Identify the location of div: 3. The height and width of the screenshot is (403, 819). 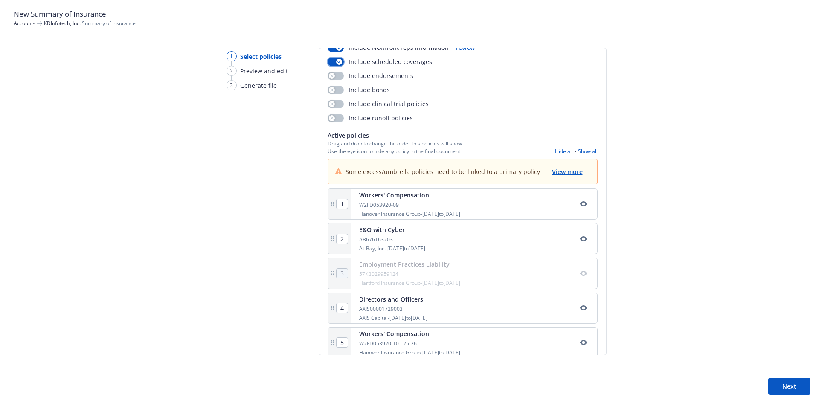
(232, 85).